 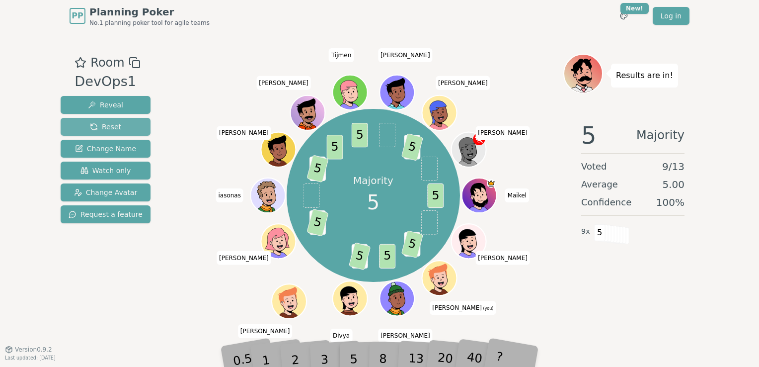 What do you see at coordinates (80, 63) in the screenshot?
I see `button: Add as favourite` at bounding box center [80, 63].